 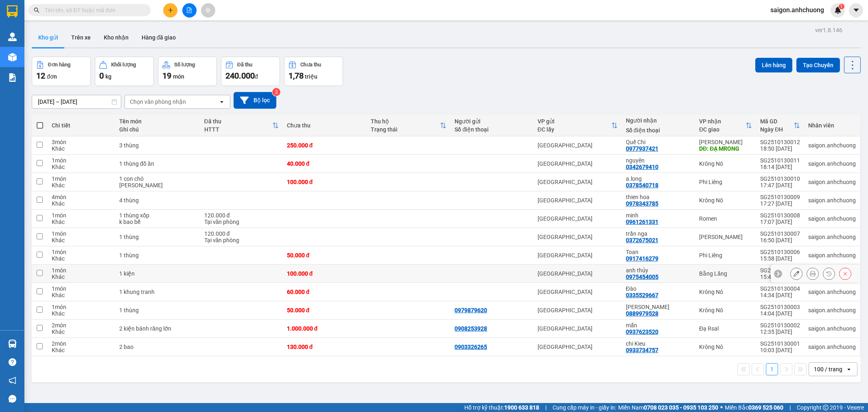 What do you see at coordinates (774, 65) in the screenshot?
I see `button: Lên hàng` at bounding box center [774, 65].